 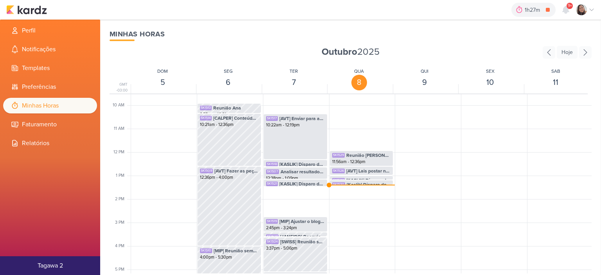 I want to click on img: kardz.app, so click(x=27, y=10).